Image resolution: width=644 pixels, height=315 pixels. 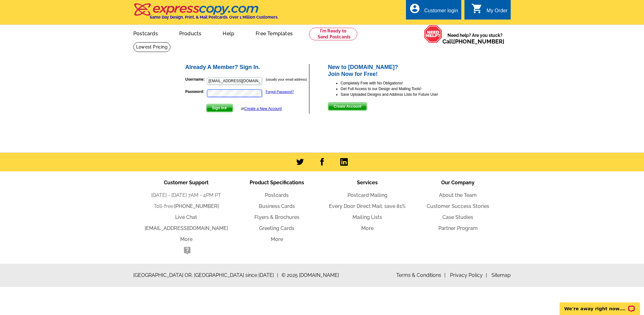 I want to click on a: Create a New Account, so click(x=263, y=109).